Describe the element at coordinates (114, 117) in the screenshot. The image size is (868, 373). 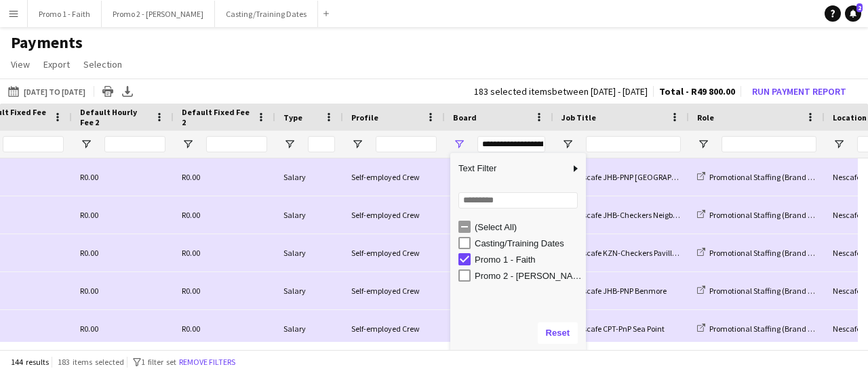
I see `span: Default Hourly Fee 2` at that location.